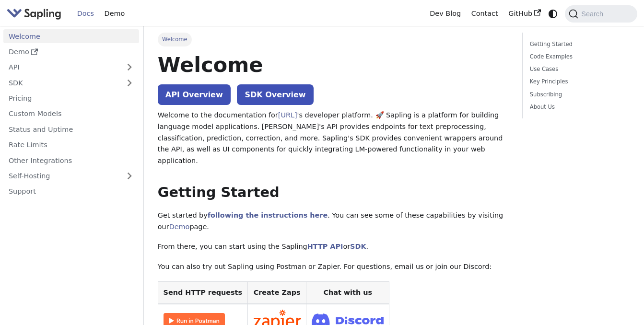 This screenshot has width=644, height=325. I want to click on a: Sapling.aiSapling.ai, so click(36, 13).